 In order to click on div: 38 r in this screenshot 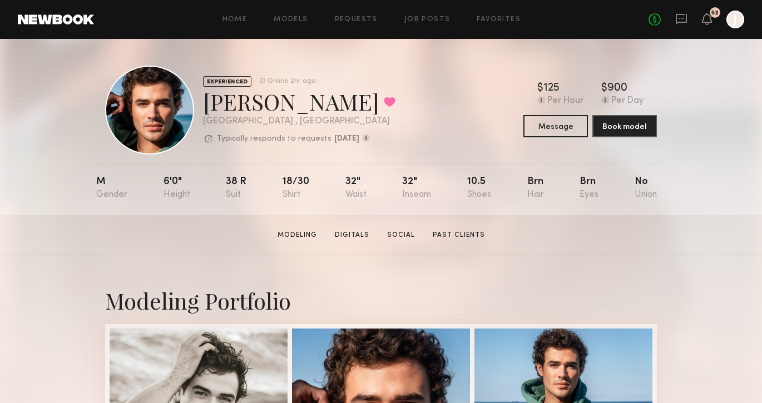, I will do `click(236, 188)`.